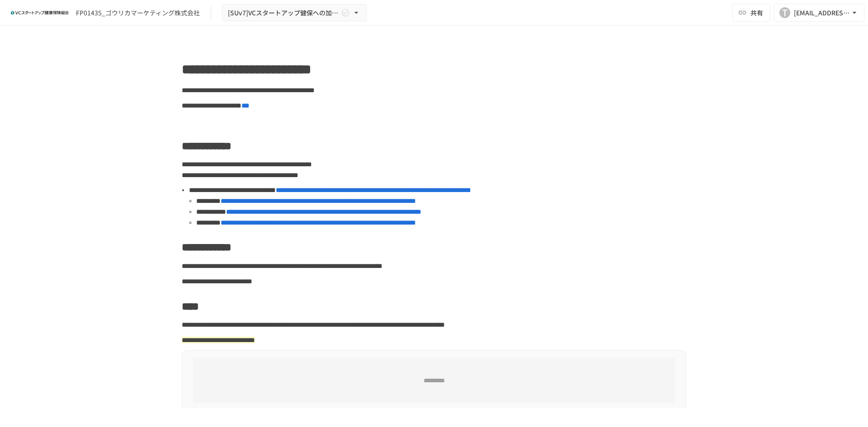  Describe the element at coordinates (757, 13) in the screenshot. I see `span: 共有` at that location.